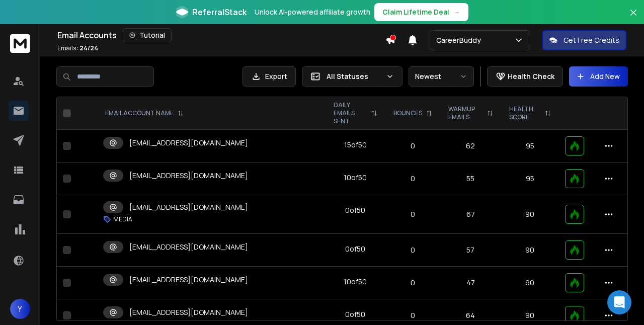  Describe the element at coordinates (20, 309) in the screenshot. I see `span: Y` at that location.